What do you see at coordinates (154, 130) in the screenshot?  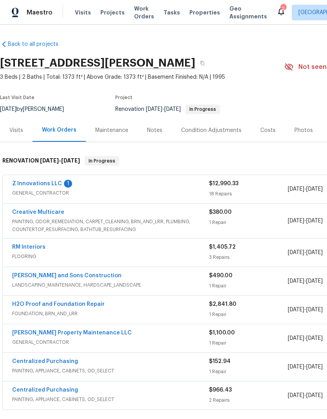 I see `div: Notes` at bounding box center [154, 130].